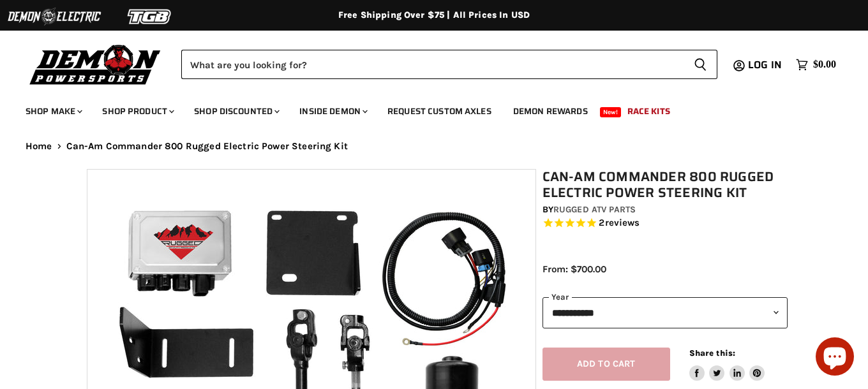 This screenshot has height=389, width=868. What do you see at coordinates (574, 269) in the screenshot?
I see `span: From: $700.00` at bounding box center [574, 269].